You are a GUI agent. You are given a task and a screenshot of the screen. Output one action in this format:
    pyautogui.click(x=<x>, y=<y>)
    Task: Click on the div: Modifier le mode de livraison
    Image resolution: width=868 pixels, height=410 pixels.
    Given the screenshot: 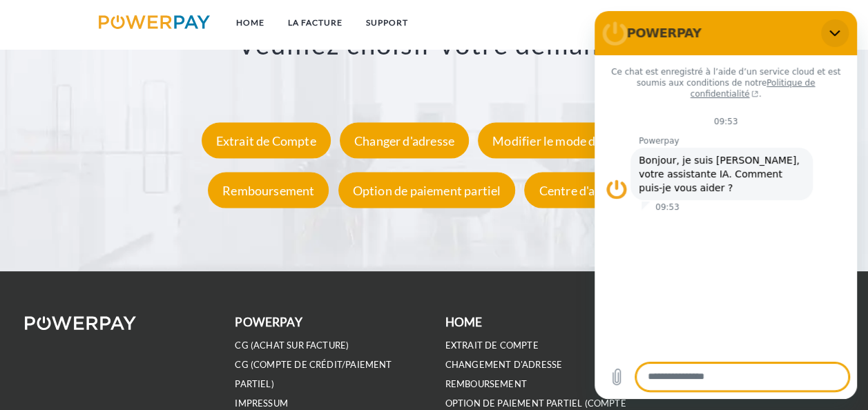 What is the action you would take?
    pyautogui.click(x=572, y=141)
    